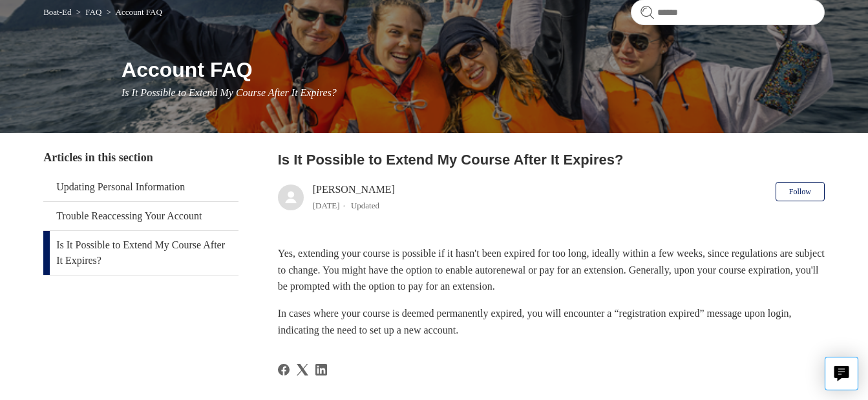 The height and width of the screenshot is (400, 868). I want to click on li: Boat-Ed, so click(58, 11).